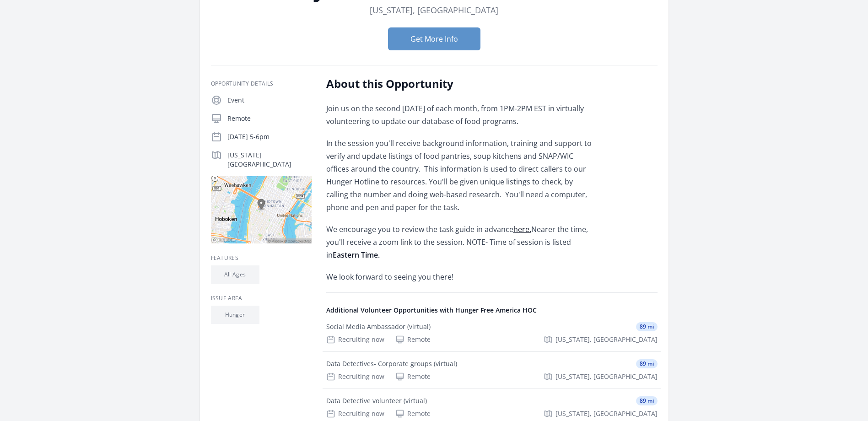  What do you see at coordinates (270, 100) in the screenshot?
I see `p: Event` at bounding box center [270, 100].